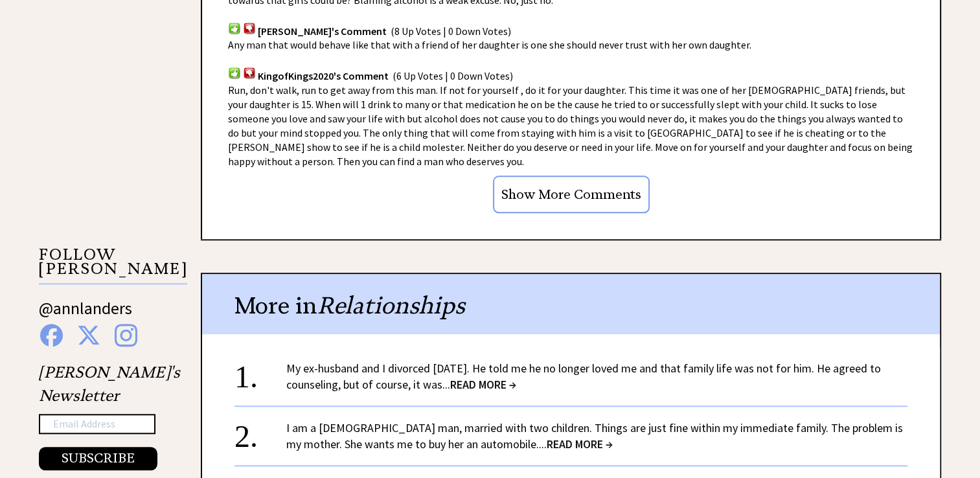 This screenshot has width=980, height=478. Describe the element at coordinates (570, 125) in the screenshot. I see `span: Run, don't walk, run to get away from this man. If not for yourself , do it for your daughter. Th...` at that location.